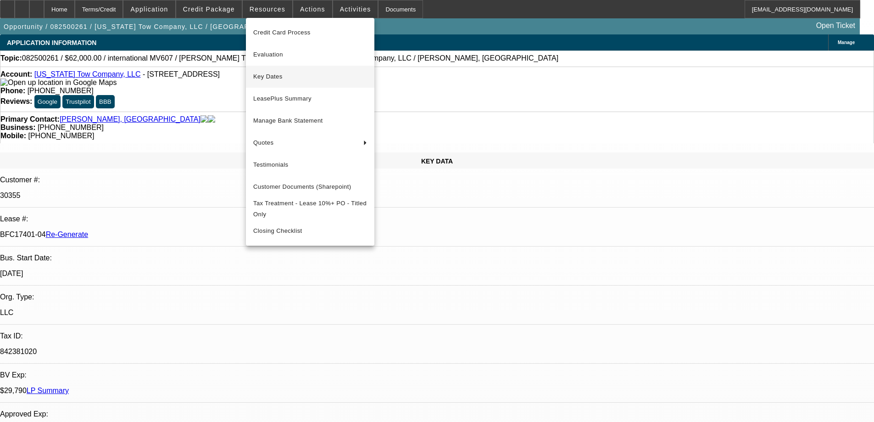 The height and width of the screenshot is (422, 874). Describe the element at coordinates (310, 121) in the screenshot. I see `span: Manage Bank Statement` at that location.